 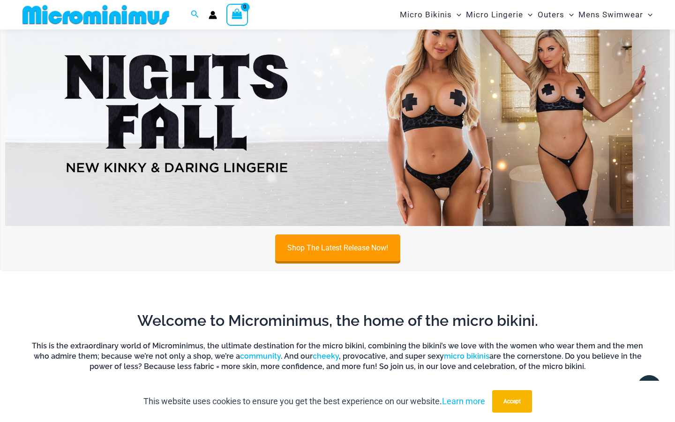 I want to click on h6: This is the extraordinary world of Microminimus, the ultimate destination for the micro bikini, c..., so click(x=338, y=356).